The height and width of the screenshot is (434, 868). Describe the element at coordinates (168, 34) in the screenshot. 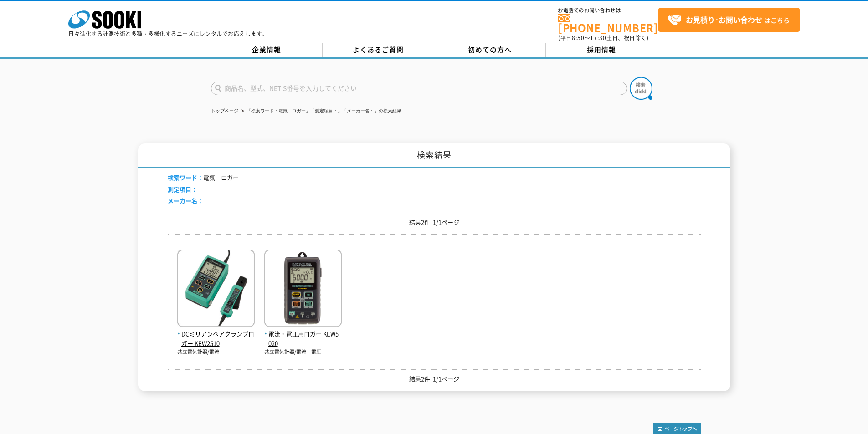

I see `p: 日々進化する計測技術と多種・多様化するニーズにレンタルでお応えします。` at that location.